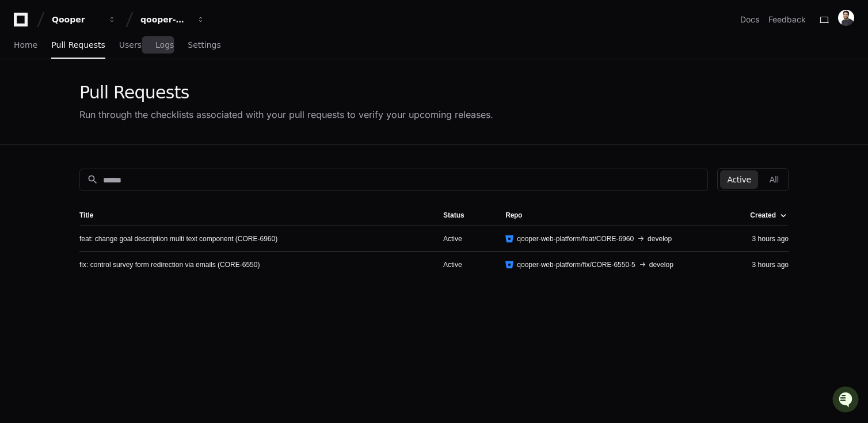 This screenshot has height=423, width=868. I want to click on span: Users, so click(130, 45).